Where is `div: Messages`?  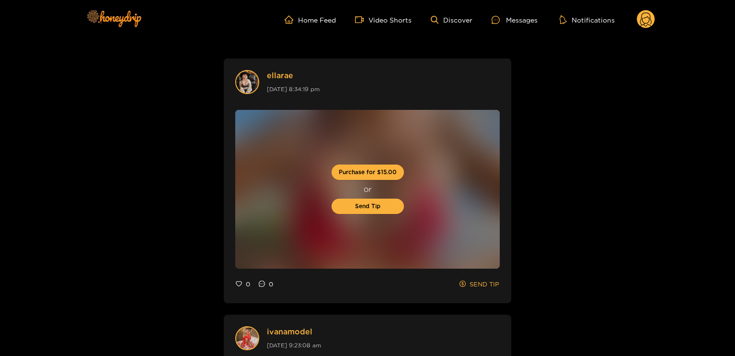
div: Messages is located at coordinates (515, 20).